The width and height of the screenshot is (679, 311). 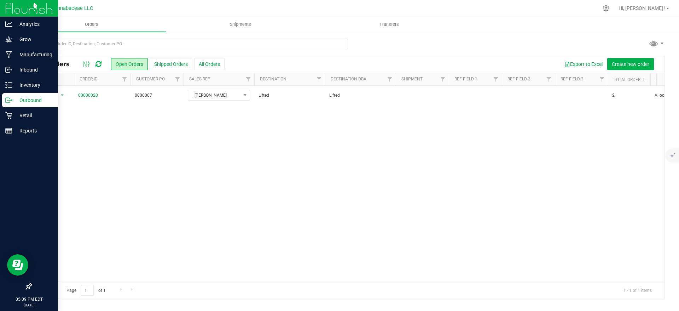 I want to click on a: Orders, so click(x=91, y=24).